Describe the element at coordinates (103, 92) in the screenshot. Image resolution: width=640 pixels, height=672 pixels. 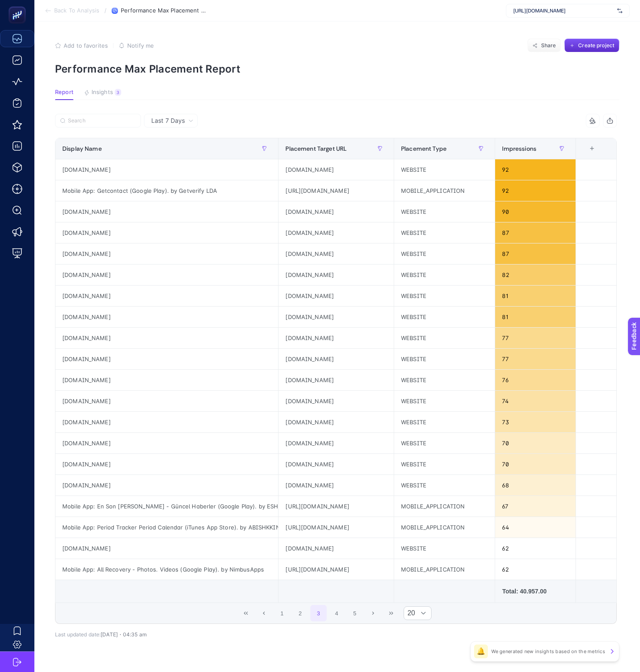
I see `span: Insights` at that location.